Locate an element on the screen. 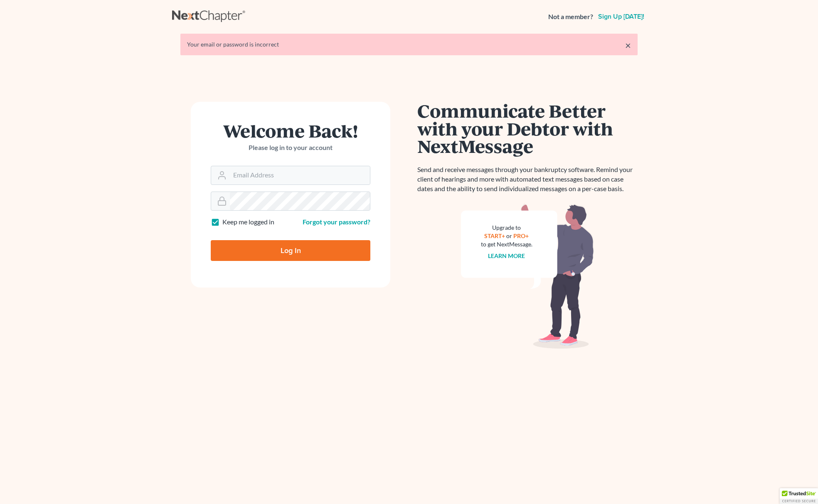  div: TrustedSite Certified is located at coordinates (799, 496).